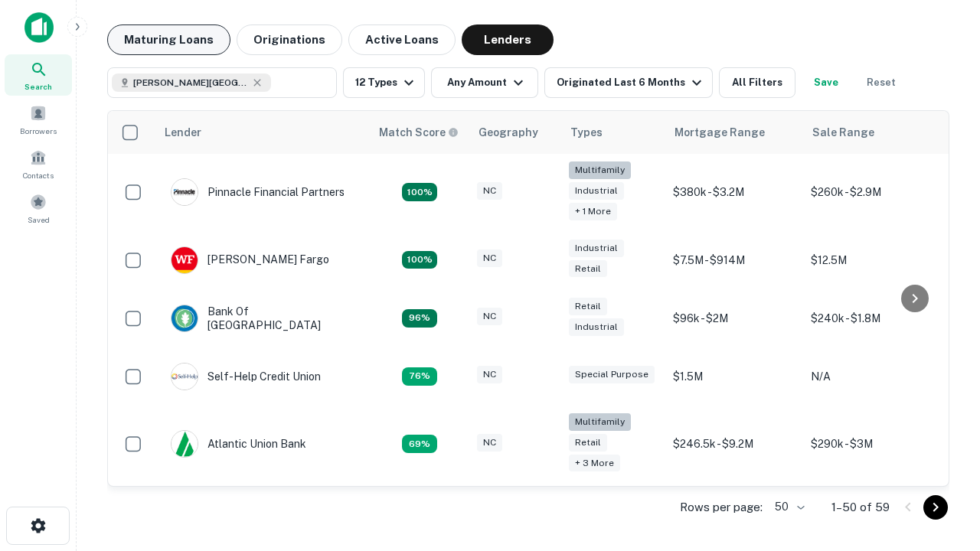 This screenshot has height=551, width=980. What do you see at coordinates (735, 260) in the screenshot?
I see `td: $7.5M - $914M` at bounding box center [735, 260].